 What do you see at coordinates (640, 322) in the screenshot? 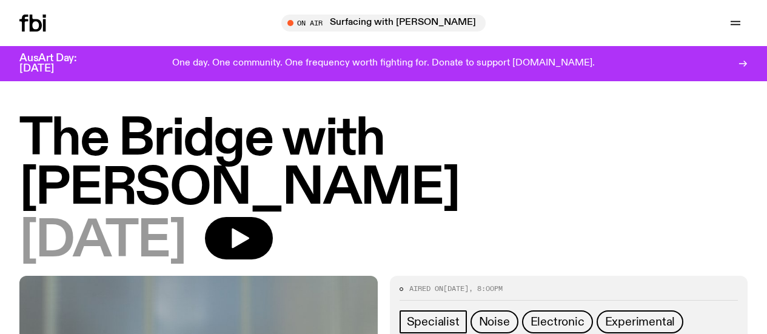
I see `span: Experimental` at bounding box center [640, 322].